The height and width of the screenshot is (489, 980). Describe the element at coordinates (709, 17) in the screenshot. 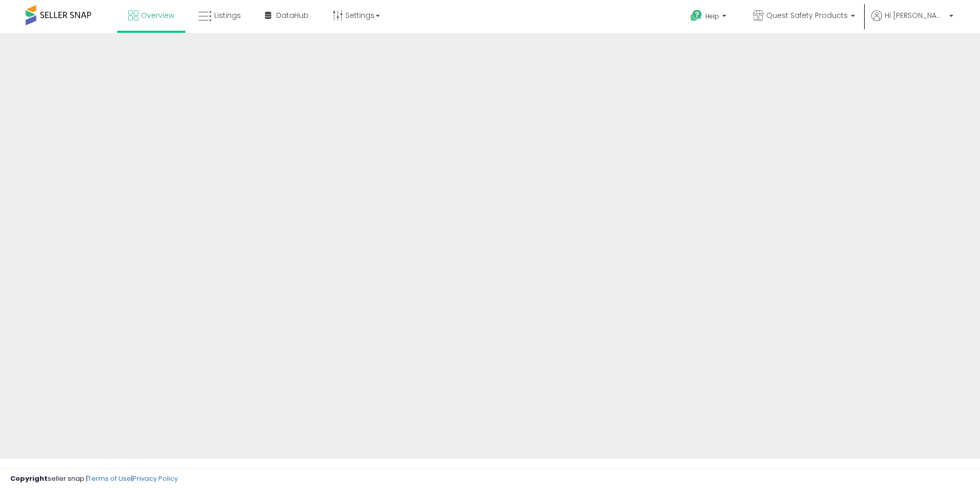

I see `a: Help` at that location.